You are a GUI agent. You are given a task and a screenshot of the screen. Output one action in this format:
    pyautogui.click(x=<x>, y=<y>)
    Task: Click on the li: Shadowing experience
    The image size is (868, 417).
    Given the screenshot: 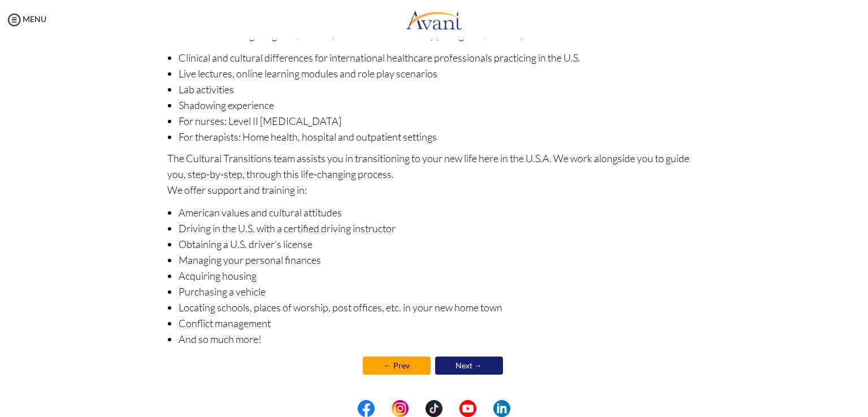 What is the action you would take?
    pyautogui.click(x=439, y=105)
    